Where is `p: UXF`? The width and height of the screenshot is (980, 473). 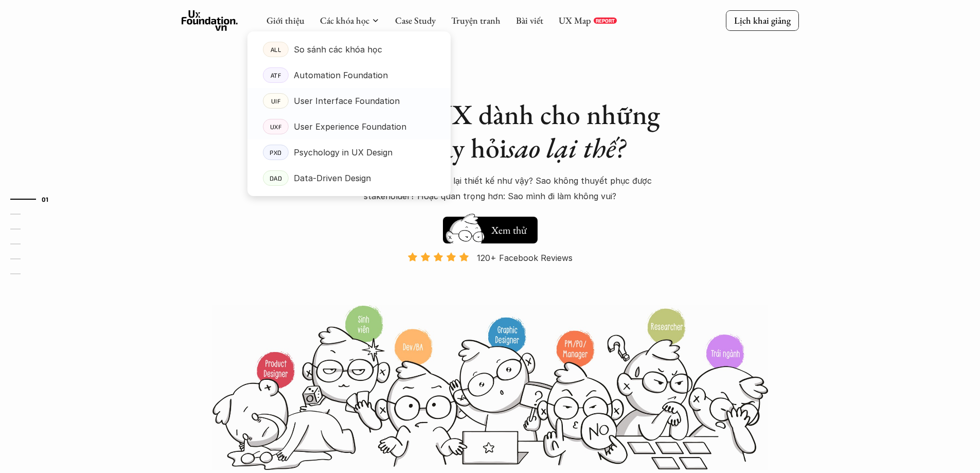
p: UXF is located at coordinates (275, 127).